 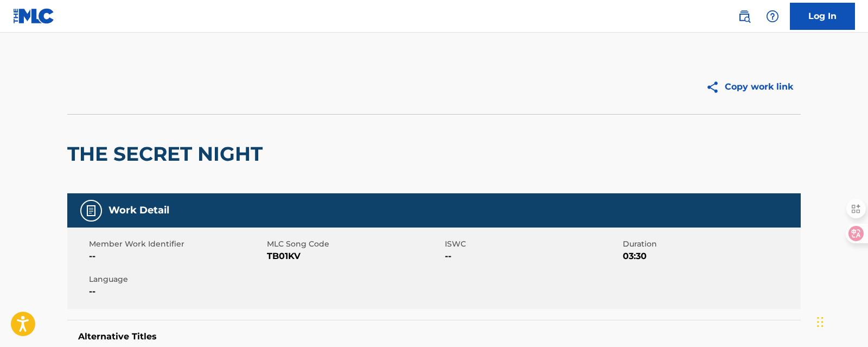 I want to click on img: help, so click(x=772, y=16).